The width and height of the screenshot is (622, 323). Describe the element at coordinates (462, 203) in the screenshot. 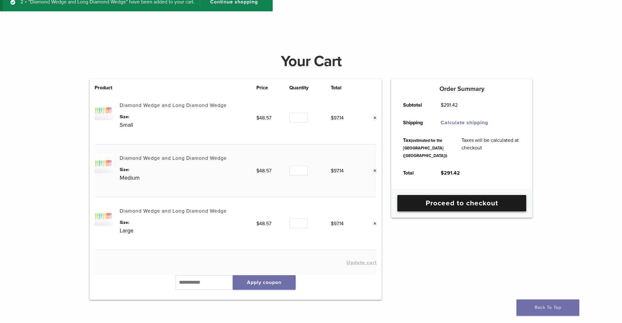

I see `a: Proceed to checkout` at that location.